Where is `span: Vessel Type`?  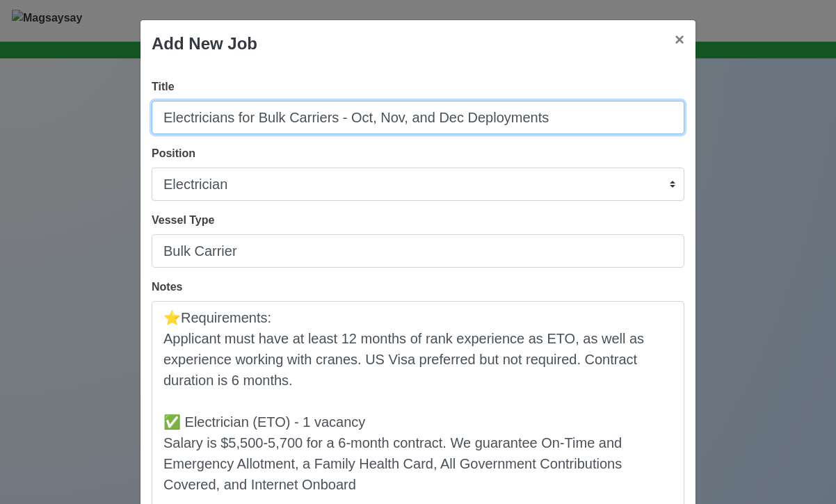 span: Vessel Type is located at coordinates (183, 219).